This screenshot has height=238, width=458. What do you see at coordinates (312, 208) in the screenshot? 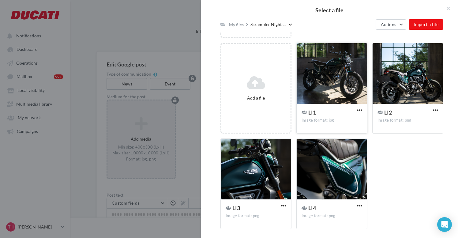
I see `span: LI4` at bounding box center [312, 208].